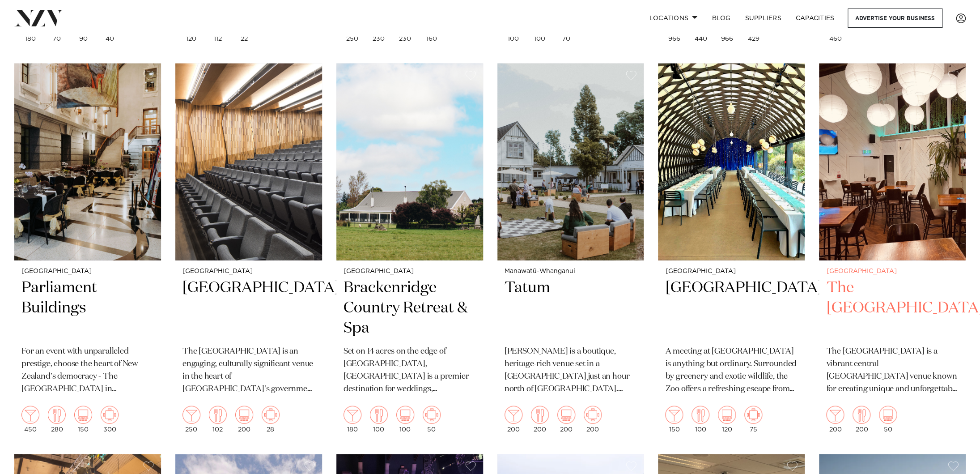 This screenshot has height=474, width=980. Describe the element at coordinates (88, 371) in the screenshot. I see `p: For an event with unparalleled prestige, choose the heart of New Zealand's democracy - The [GEOGR...` at that location.